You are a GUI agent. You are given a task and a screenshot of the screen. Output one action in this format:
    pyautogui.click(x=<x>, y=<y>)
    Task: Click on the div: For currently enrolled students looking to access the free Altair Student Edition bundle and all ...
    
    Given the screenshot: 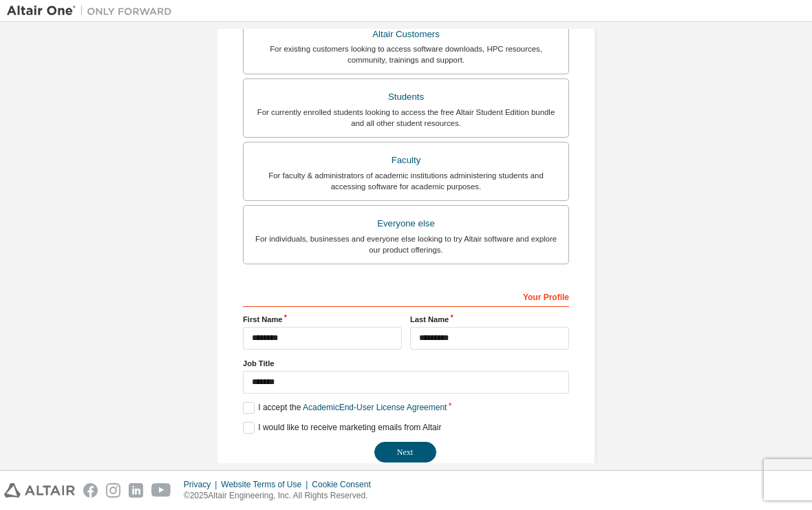 What is the action you would take?
    pyautogui.click(x=406, y=118)
    